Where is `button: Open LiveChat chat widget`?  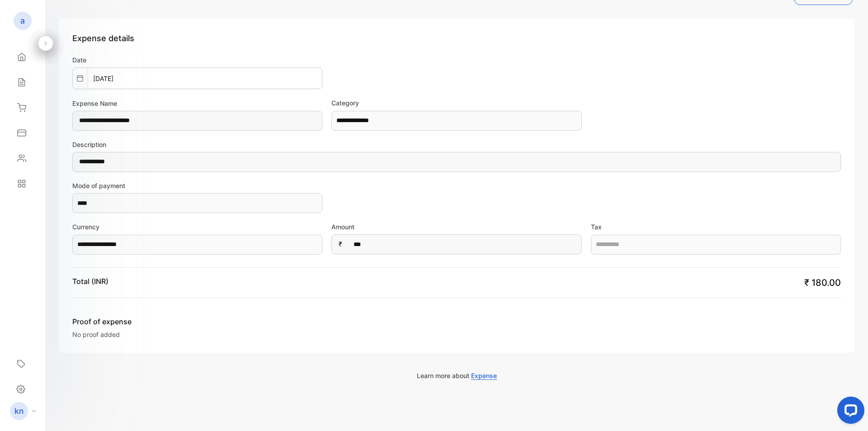
button: Open LiveChat chat widget is located at coordinates (21, 17).